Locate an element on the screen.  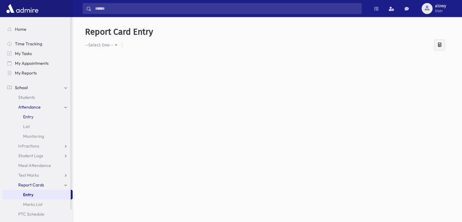
span: alowy is located at coordinates (440, 6).